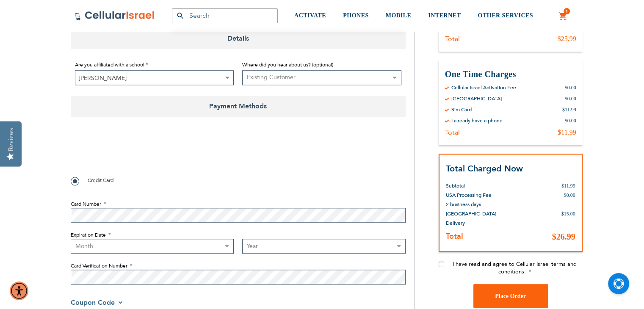 This screenshot has height=309, width=644. What do you see at coordinates (86, 204) in the screenshot?
I see `span: Card Number` at bounding box center [86, 204].